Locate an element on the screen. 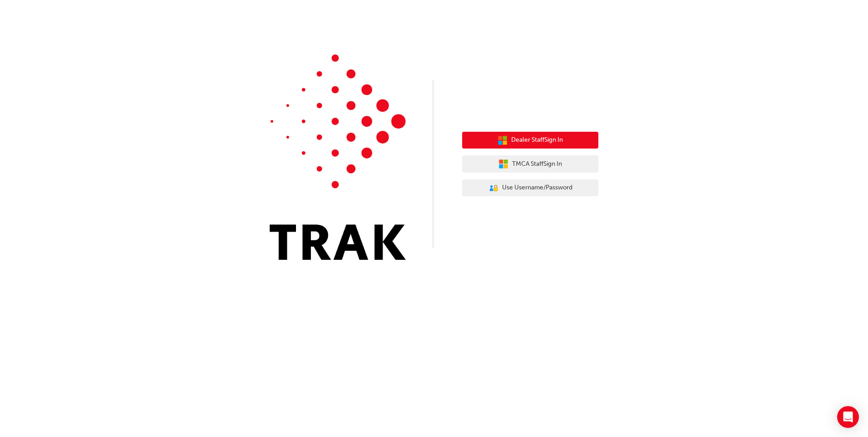 The image size is (868, 437). div: Open Intercom Messenger is located at coordinates (848, 417).